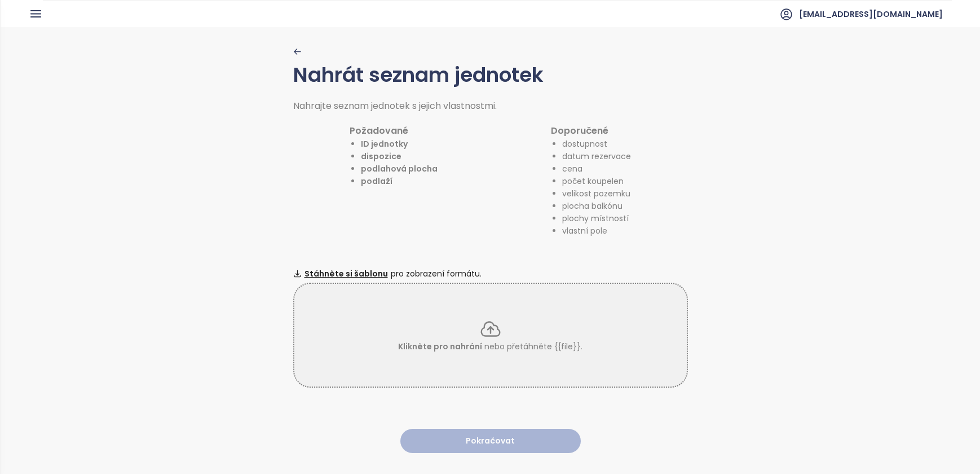  What do you see at coordinates (597, 156) in the screenshot?
I see `li: datum rezervace` at bounding box center [597, 156].